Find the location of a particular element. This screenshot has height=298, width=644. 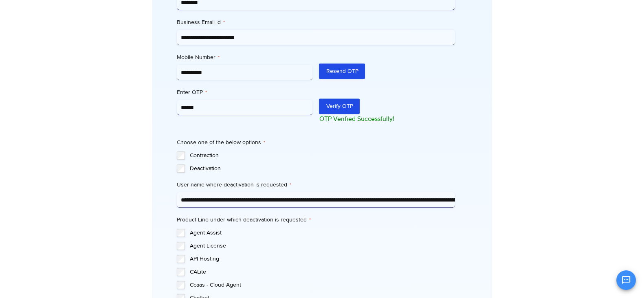

button: Resend OTP is located at coordinates (342, 71).